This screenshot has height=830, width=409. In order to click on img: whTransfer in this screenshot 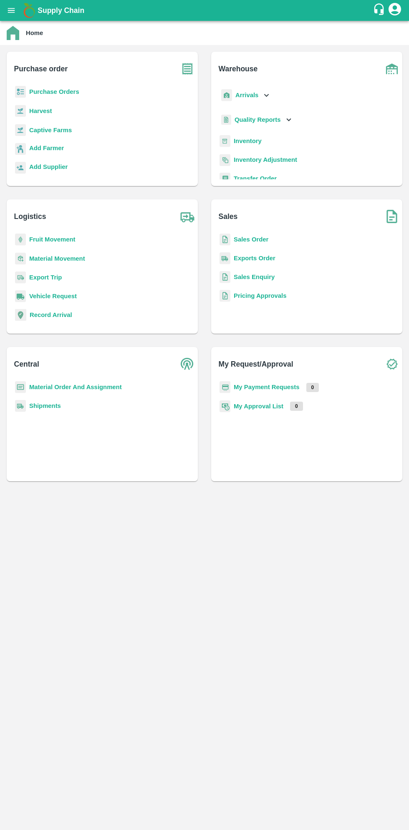, I will do `click(225, 179)`.